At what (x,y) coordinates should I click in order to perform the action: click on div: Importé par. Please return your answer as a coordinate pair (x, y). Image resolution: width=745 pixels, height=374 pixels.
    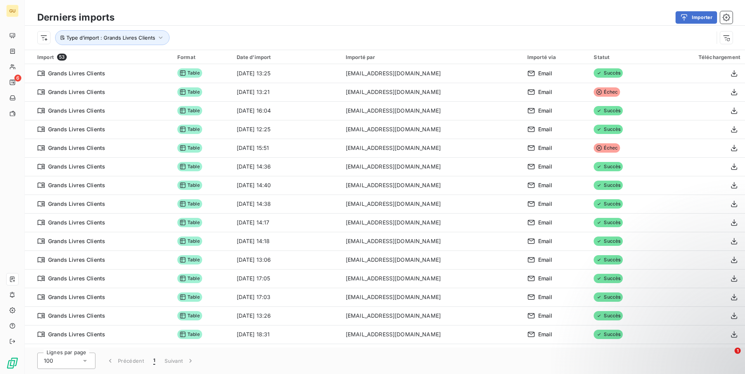
    Looking at the image, I should click on (432, 57).